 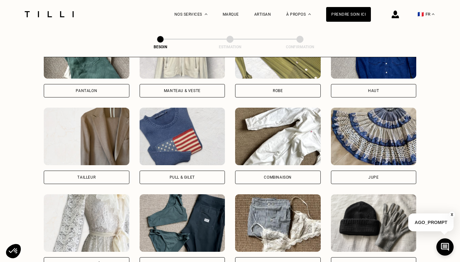 What do you see at coordinates (230, 47) in the screenshot?
I see `div: Estimation` at bounding box center [230, 47].